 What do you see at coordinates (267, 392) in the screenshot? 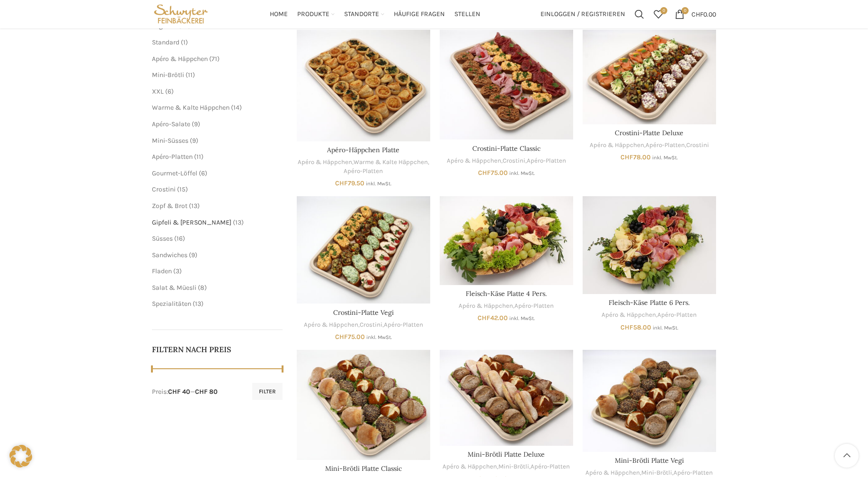
I see `button: Filter` at bounding box center [267, 392].